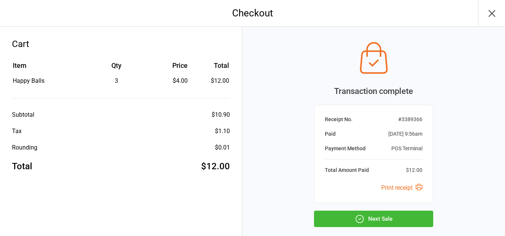  Describe the element at coordinates (338, 120) in the screenshot. I see `div: Receipt No.` at that location.